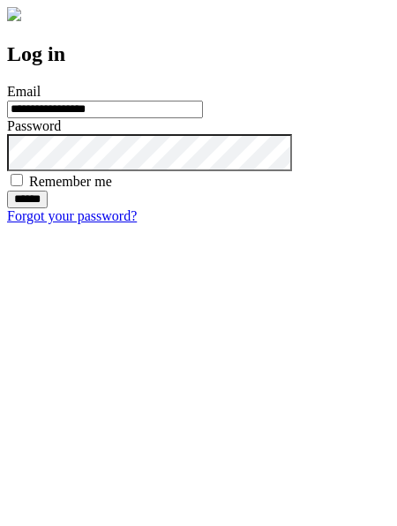 This screenshot has height=526, width=397. What do you see at coordinates (71, 181) in the screenshot?
I see `label: Remember me` at bounding box center [71, 181].